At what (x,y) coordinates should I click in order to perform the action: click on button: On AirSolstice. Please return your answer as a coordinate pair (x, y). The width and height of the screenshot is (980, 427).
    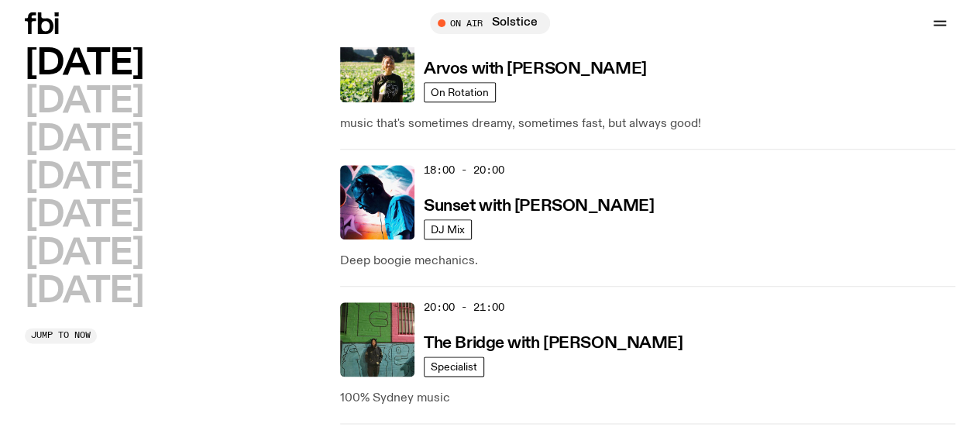
    Looking at the image, I should click on (490, 23).